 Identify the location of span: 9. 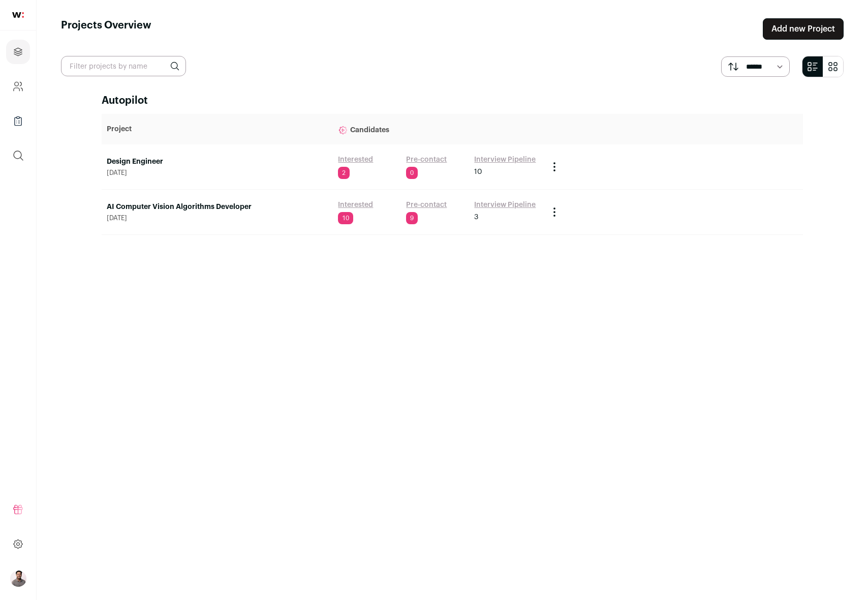
(412, 218).